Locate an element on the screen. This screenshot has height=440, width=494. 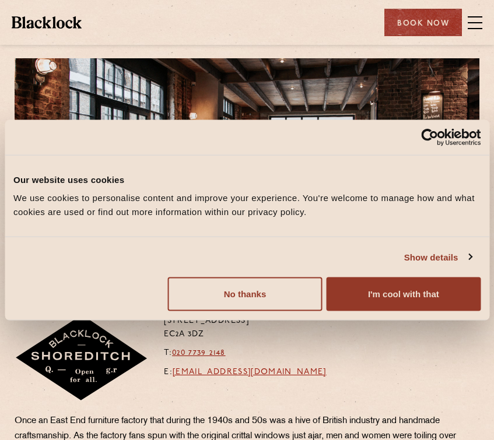
img: Shoreditch-stamp-v2-default.svg is located at coordinates (82, 359).